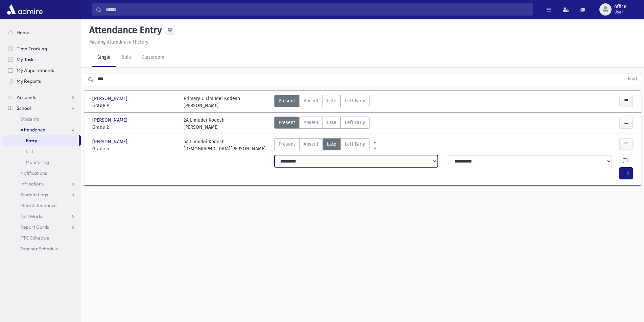  I want to click on a: Time Tracking, so click(42, 49).